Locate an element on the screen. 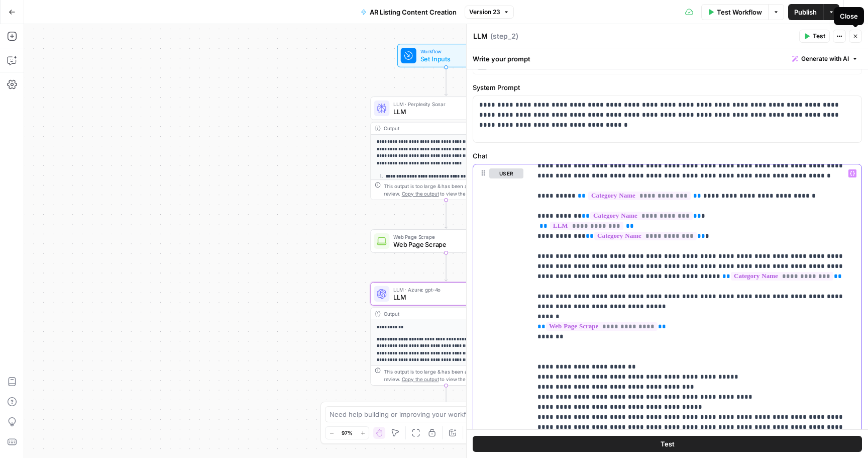  span: LLM · Azure: gpt-4o is located at coordinates (444, 289).